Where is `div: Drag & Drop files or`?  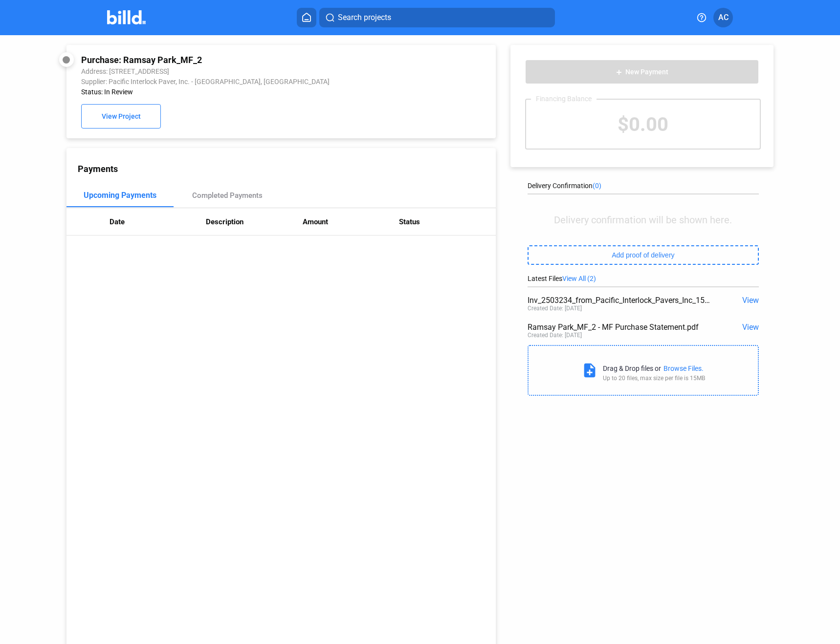 div: Drag & Drop files or is located at coordinates (632, 368).